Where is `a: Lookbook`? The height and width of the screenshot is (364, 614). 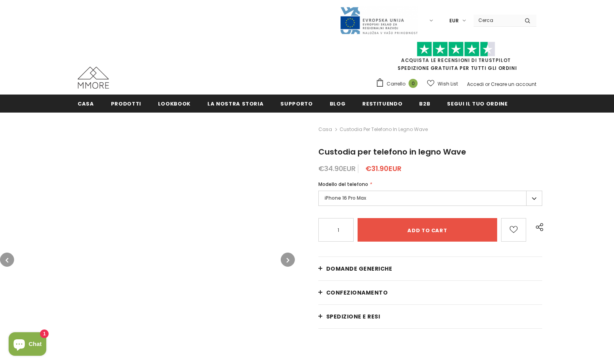 a: Lookbook is located at coordinates (174, 103).